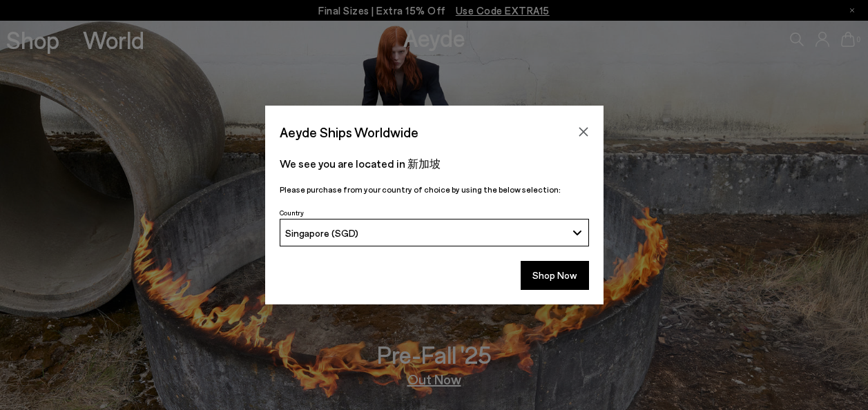  I want to click on span: Country, so click(292, 213).